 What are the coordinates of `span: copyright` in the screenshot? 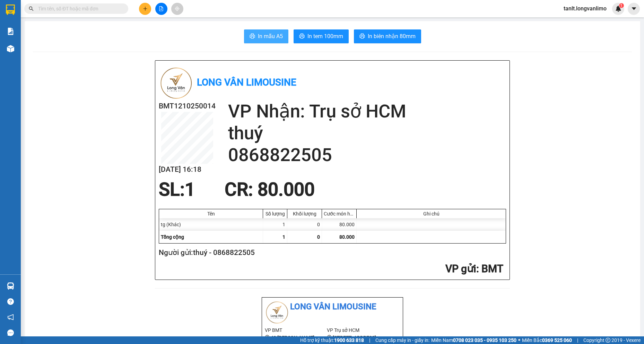 It's located at (608, 340).